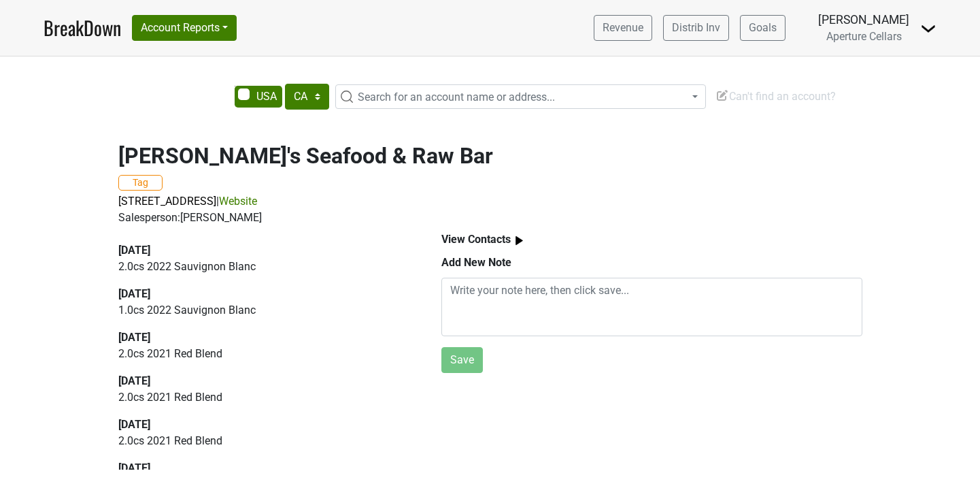  What do you see at coordinates (476, 239) in the screenshot?
I see `b: View Contacts` at bounding box center [476, 239].